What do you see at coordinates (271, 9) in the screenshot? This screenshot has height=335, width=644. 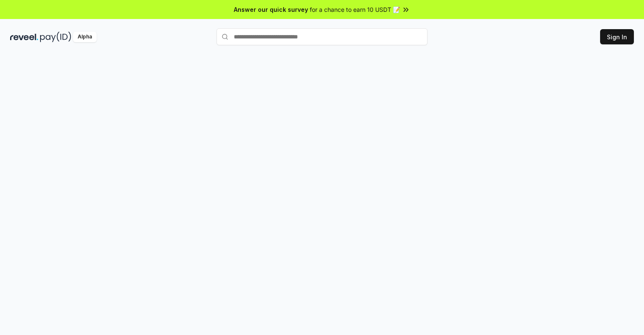 I see `span: Answer our quick survey` at bounding box center [271, 9].